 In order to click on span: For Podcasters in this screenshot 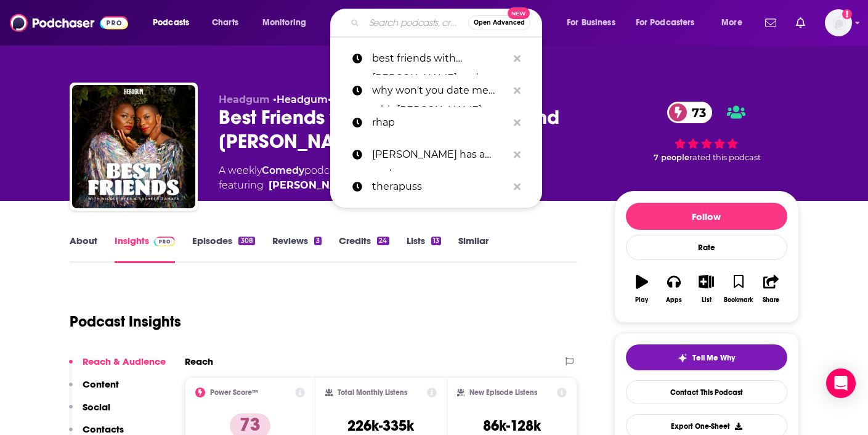, I will do `click(665, 23)`.